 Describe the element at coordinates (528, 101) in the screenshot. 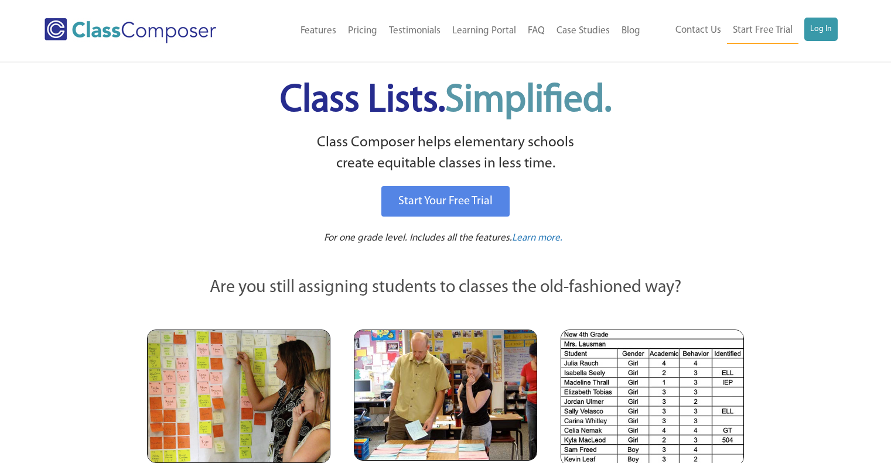

I see `span: Simplified.` at that location.